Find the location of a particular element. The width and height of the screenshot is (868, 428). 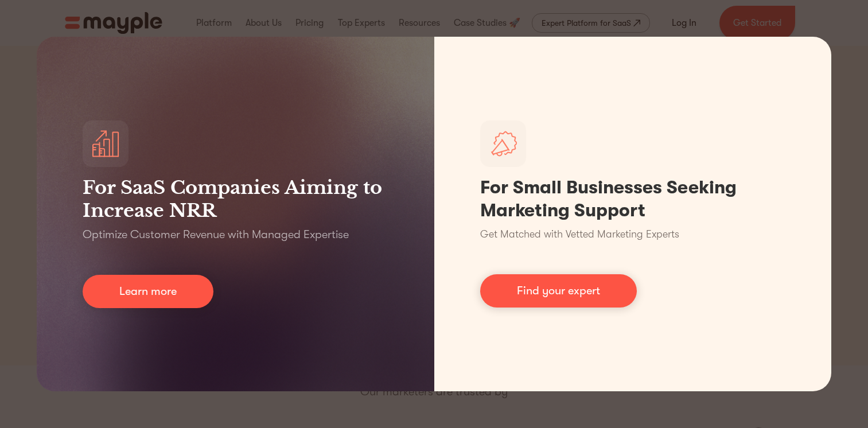

a: Learn more is located at coordinates (148, 291).